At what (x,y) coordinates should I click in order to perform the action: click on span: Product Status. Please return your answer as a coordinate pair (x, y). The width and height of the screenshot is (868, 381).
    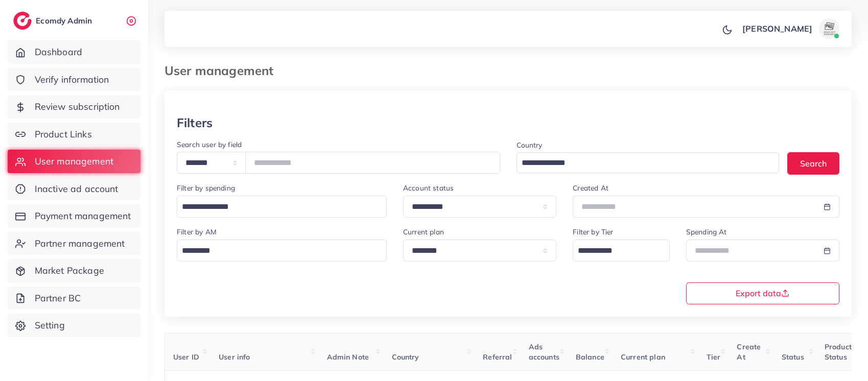
    Looking at the image, I should click on (838, 352).